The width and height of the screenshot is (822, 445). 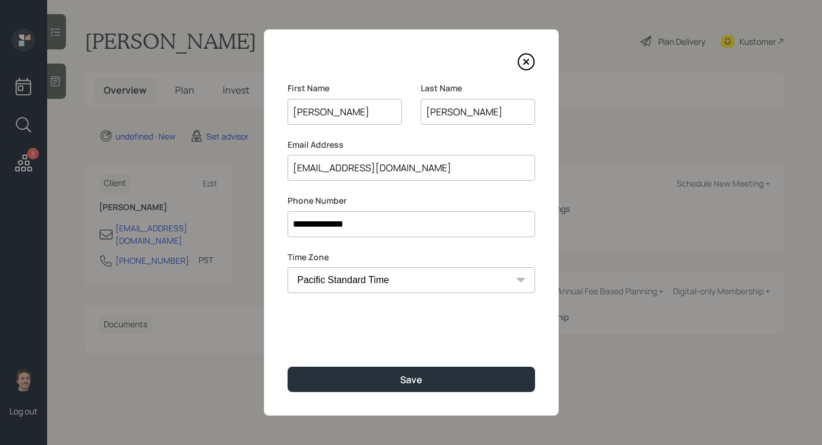 What do you see at coordinates (411, 380) in the screenshot?
I see `div: Save` at bounding box center [411, 380].